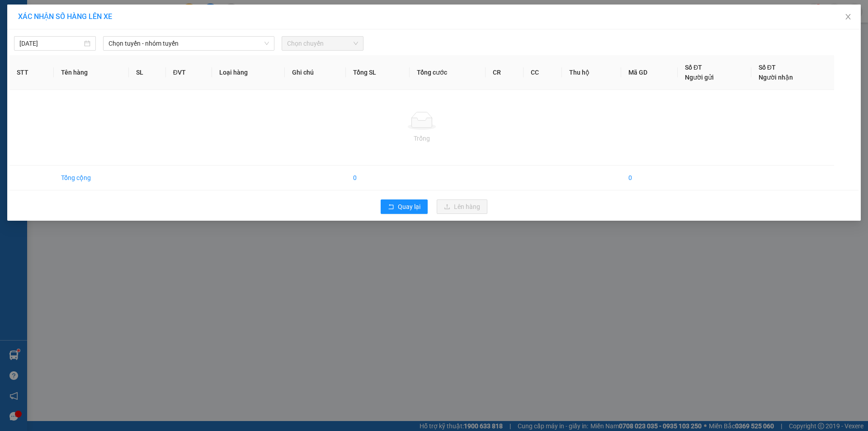 The height and width of the screenshot is (431, 868). Describe the element at coordinates (448, 72) in the screenshot. I see `th: Tổng cước` at that location.